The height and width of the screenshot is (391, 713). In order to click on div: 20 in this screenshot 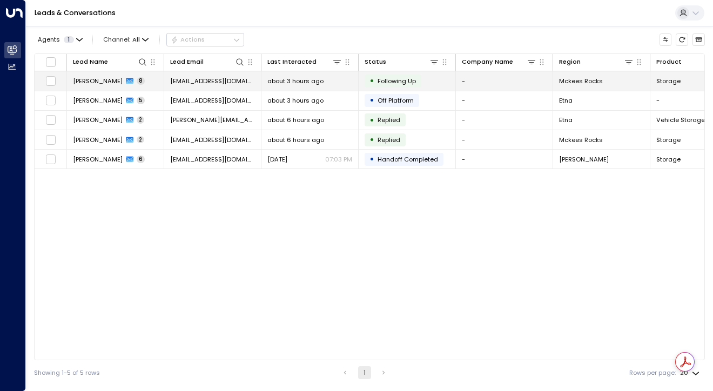, I will do `click(691, 373)`.